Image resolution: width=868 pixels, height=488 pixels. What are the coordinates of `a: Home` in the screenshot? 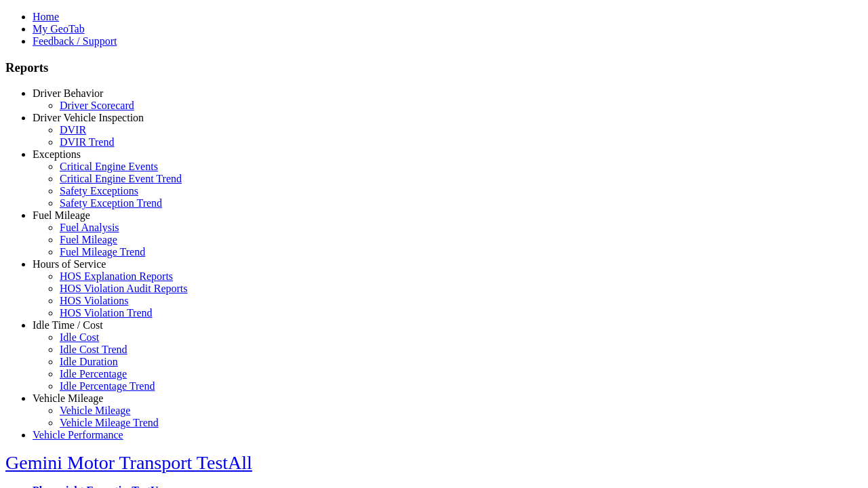 It's located at (46, 16).